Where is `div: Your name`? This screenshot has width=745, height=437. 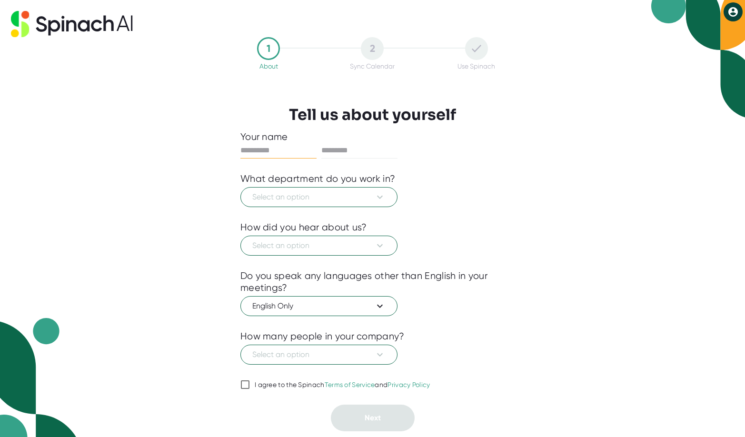
div: Your name is located at coordinates (372, 137).